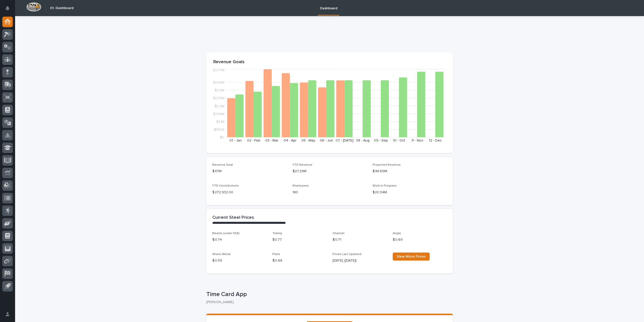 This screenshot has width=644, height=322. I want to click on span: Angle, so click(396, 233).